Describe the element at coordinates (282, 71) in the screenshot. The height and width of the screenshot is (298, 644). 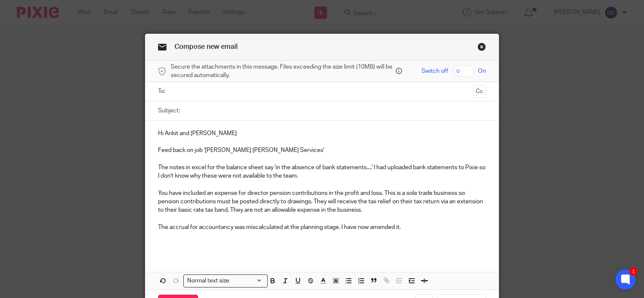
I see `span: Secure the attachments in this message. Files exceeding the size limit (10MB) will be secured aut...` at that location.